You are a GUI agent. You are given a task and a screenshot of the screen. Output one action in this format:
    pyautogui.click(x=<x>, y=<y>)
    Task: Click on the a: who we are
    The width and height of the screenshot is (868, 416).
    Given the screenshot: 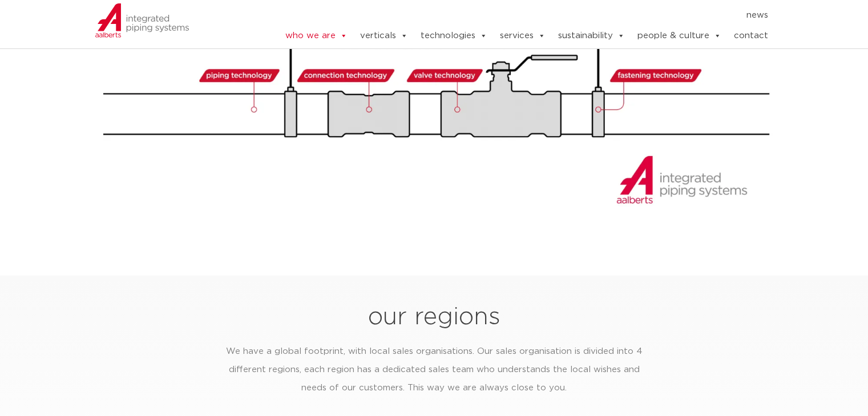 What is the action you would take?
    pyautogui.click(x=316, y=36)
    